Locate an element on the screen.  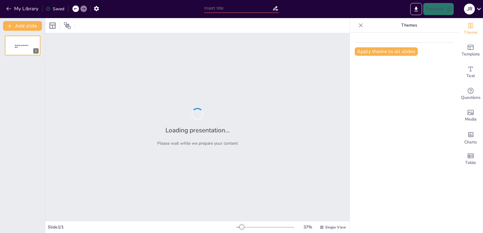
p: Please wait while we prepare your content is located at coordinates (197, 143).